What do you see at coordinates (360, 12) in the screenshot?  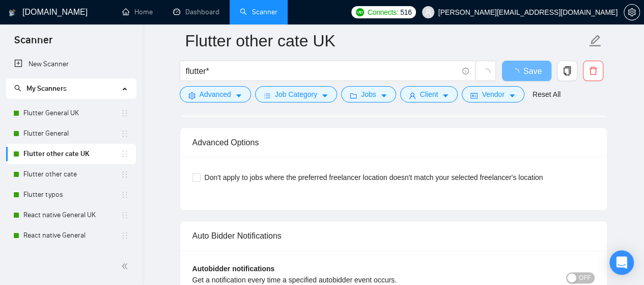 I see `img: upwork-logo.png` at bounding box center [360, 12].